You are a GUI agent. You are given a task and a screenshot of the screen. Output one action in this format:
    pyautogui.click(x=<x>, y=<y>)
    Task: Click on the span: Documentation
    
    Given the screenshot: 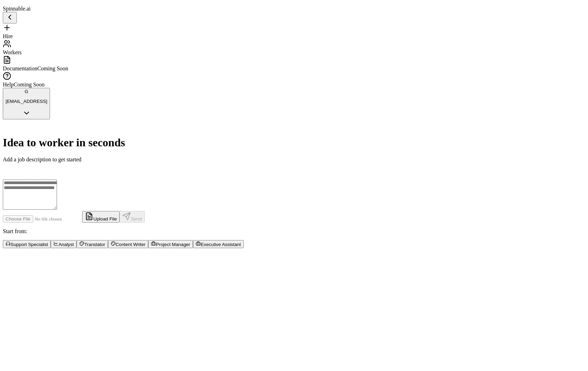 What is the action you would take?
    pyautogui.click(x=20, y=69)
    